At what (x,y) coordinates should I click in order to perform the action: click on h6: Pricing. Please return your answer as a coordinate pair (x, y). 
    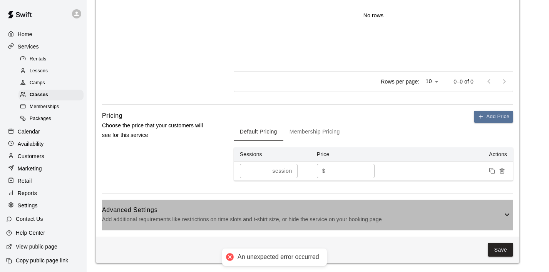
    Looking at the image, I should click on (112, 116).